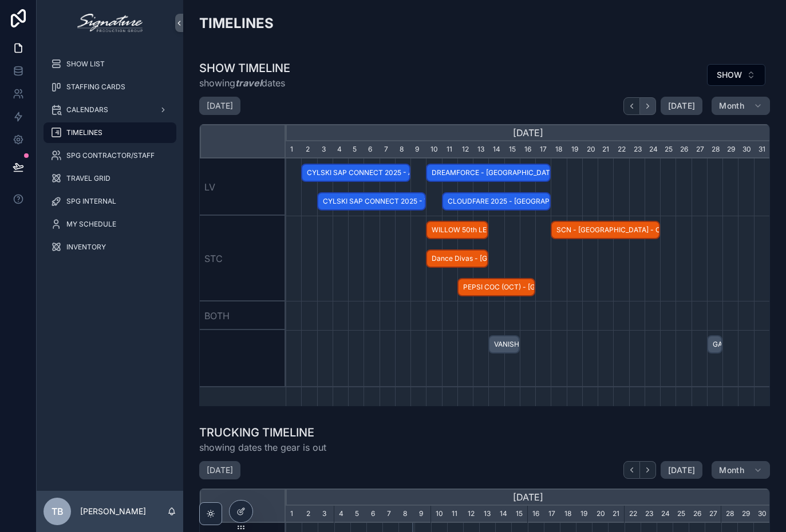 Image resolution: width=786 pixels, height=532 pixels. What do you see at coordinates (355, 173) in the screenshot?
I see `div: CYLSKI SAP CONNECT 2025 - AZURE BALLROOM - LAS VEGAS - CONFIRMED` at bounding box center [355, 173].